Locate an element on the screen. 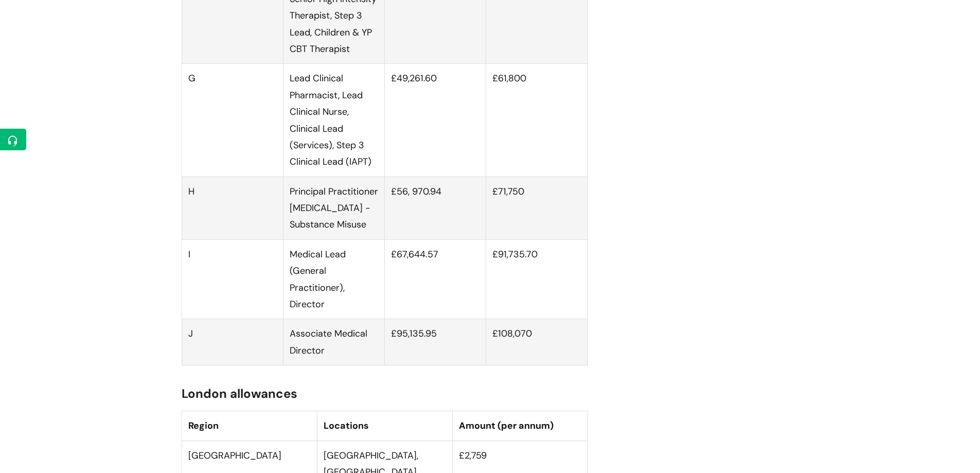 Image resolution: width=980 pixels, height=473 pixels. td: £95,135.95 is located at coordinates (435, 342).